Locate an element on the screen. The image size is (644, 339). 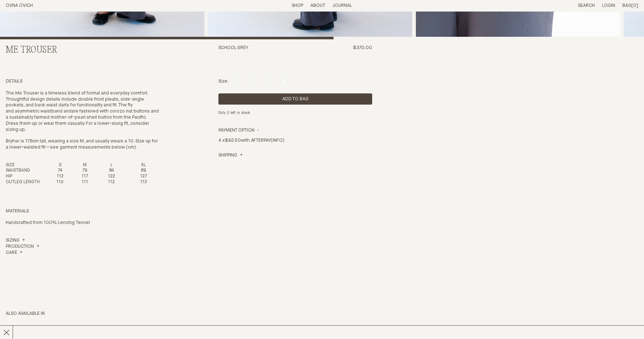
th: HIP is located at coordinates (25, 177).